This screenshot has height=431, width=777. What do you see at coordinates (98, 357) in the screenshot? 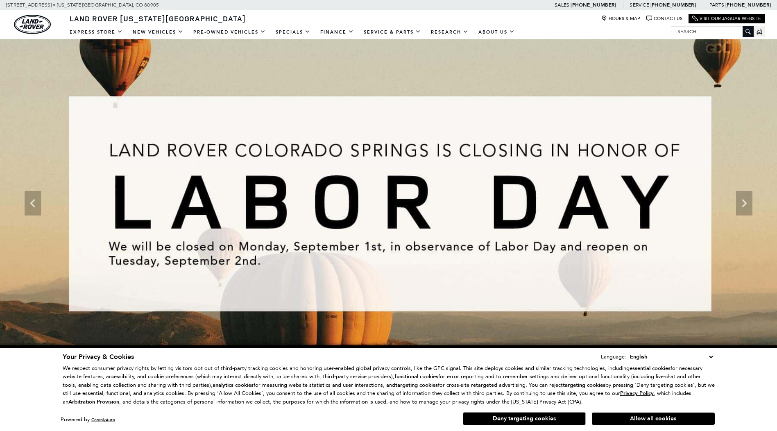
I see `span: Your Privacy & Cookies` at bounding box center [98, 357].